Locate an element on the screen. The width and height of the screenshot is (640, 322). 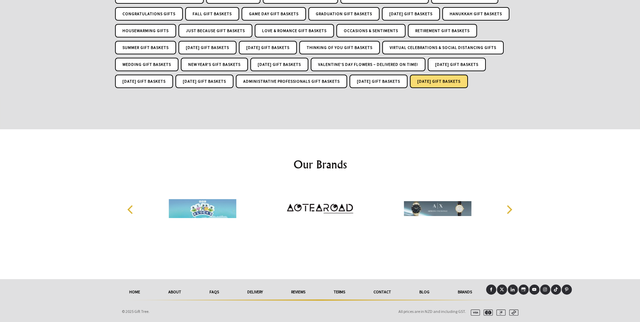
a: Game Day Gift Baskets is located at coordinates (274, 14).